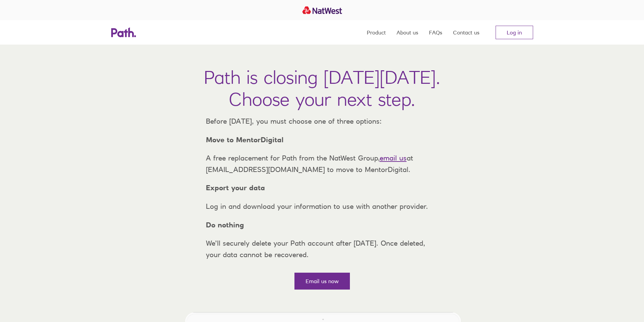 The height and width of the screenshot is (322, 644). Describe the element at coordinates (514, 32) in the screenshot. I see `a: Log in` at that location.